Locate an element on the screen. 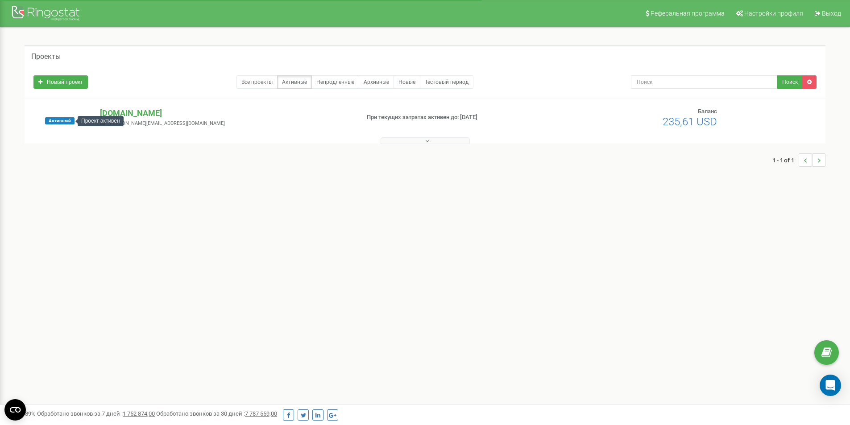  span: 1 - 1 of 1 is located at coordinates (786, 160).